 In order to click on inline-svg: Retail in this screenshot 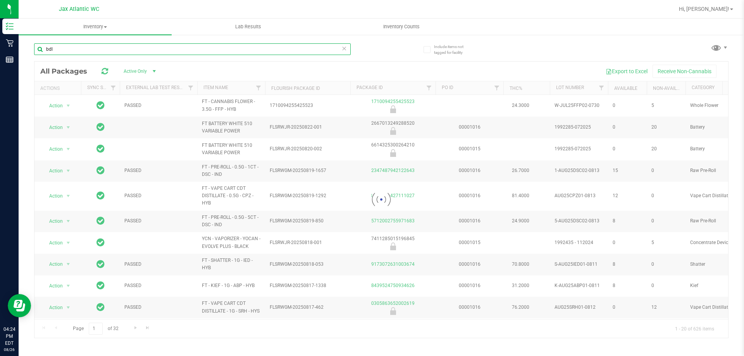, I will do `click(10, 43)`.